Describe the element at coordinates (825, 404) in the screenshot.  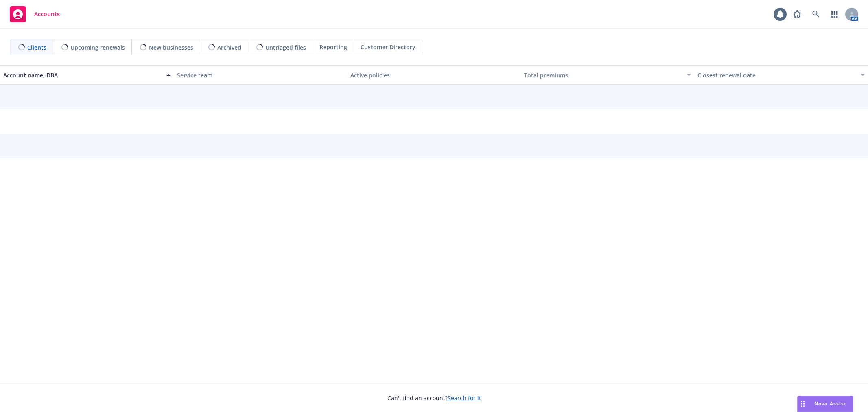
I see `button: Nova Assist` at that location.